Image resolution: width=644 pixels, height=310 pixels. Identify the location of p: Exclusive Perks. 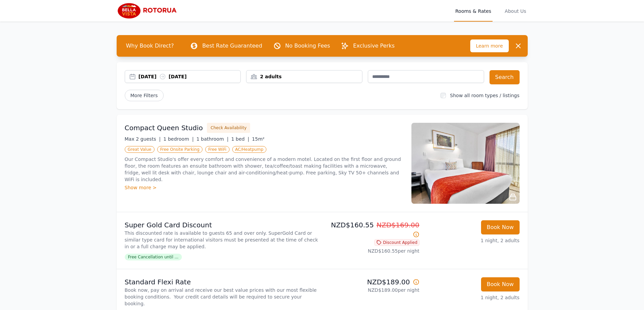
(374, 46).